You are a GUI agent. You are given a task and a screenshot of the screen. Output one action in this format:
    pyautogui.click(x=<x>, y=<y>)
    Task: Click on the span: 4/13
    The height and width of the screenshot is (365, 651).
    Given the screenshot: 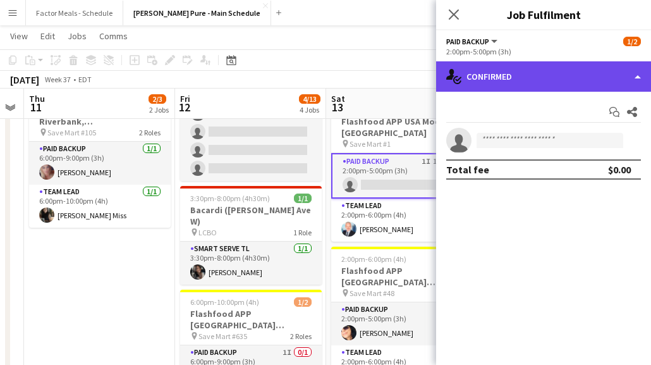 What is the action you would take?
    pyautogui.click(x=310, y=99)
    